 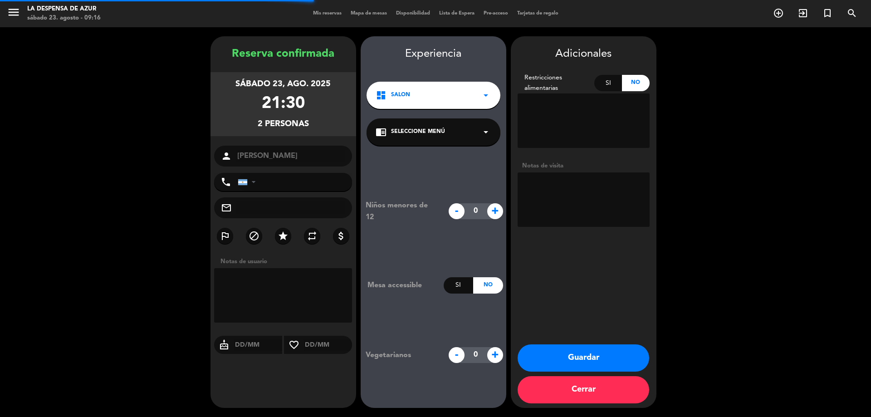 What do you see at coordinates (283, 124) in the screenshot?
I see `div: 2 personas` at bounding box center [283, 124].